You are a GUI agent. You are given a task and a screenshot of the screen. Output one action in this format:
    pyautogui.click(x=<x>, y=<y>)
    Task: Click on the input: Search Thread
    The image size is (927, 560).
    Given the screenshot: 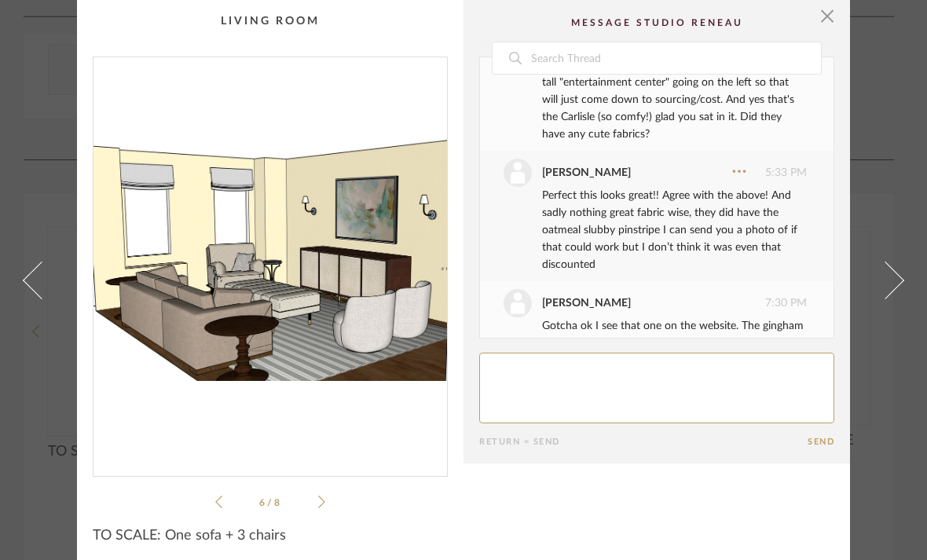 What is the action you would take?
    pyautogui.click(x=675, y=58)
    